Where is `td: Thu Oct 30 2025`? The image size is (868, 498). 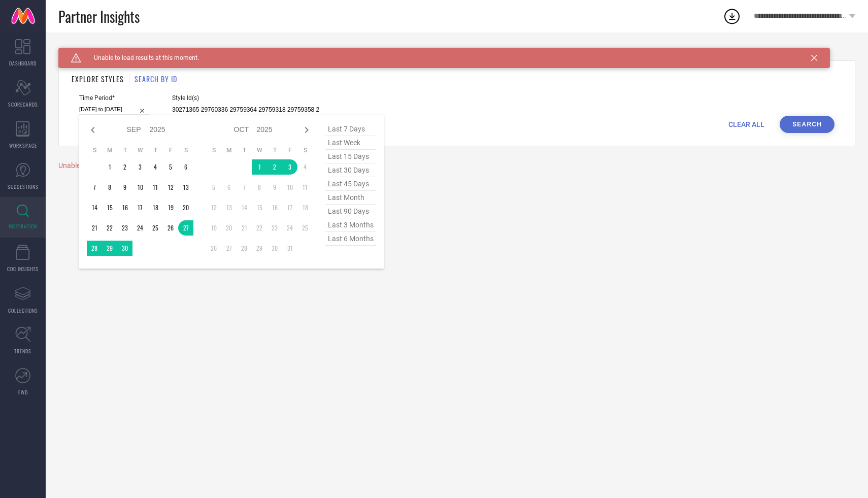
td: Thu Oct 30 2025 is located at coordinates (275, 248).